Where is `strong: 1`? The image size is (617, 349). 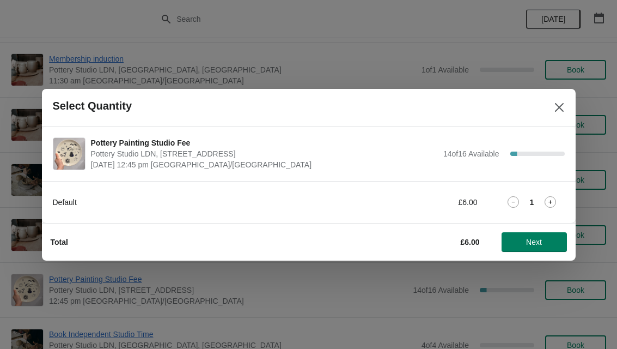
strong: 1 is located at coordinates (532, 202).